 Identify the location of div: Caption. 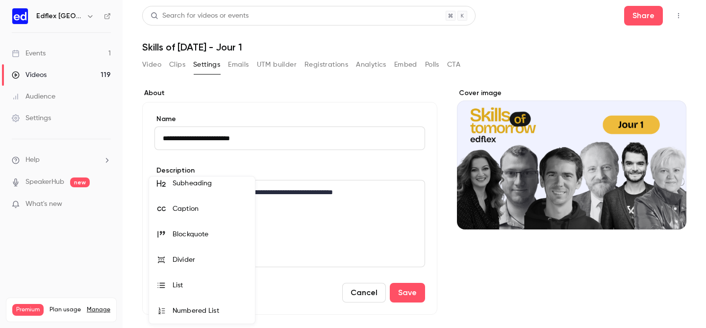
(210, 209).